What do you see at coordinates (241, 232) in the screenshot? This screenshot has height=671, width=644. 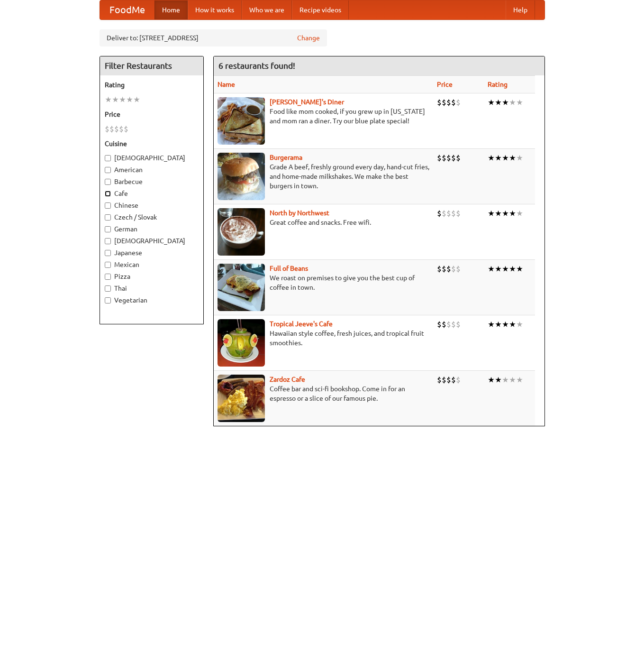 I see `img: north.jpg` at bounding box center [241, 232].